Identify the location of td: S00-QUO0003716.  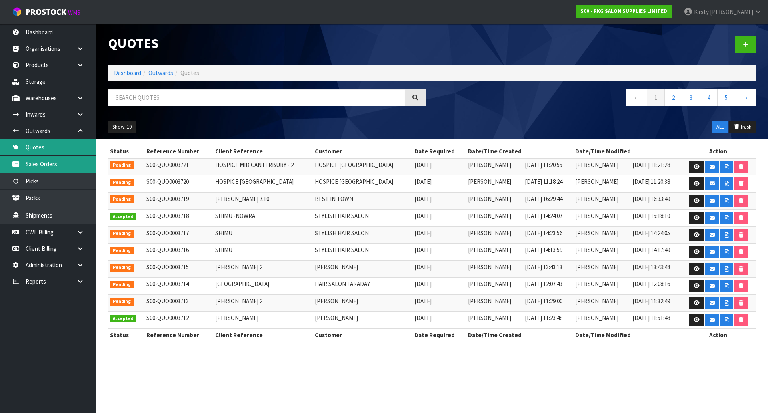
(179, 252).